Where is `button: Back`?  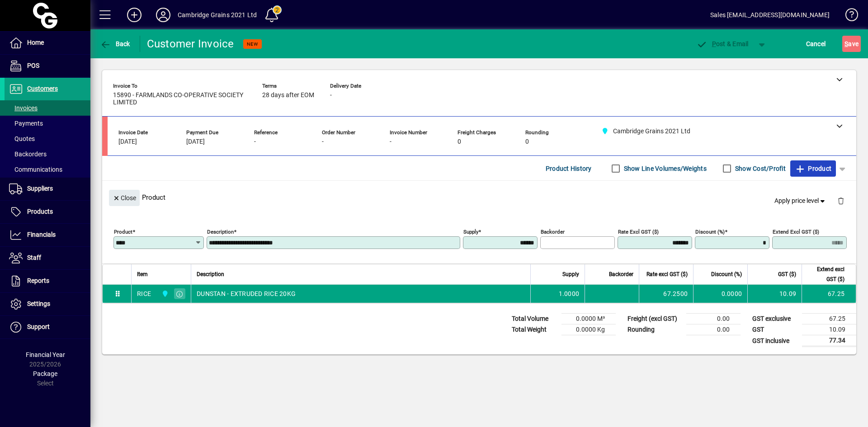 button: Back is located at coordinates (115, 44).